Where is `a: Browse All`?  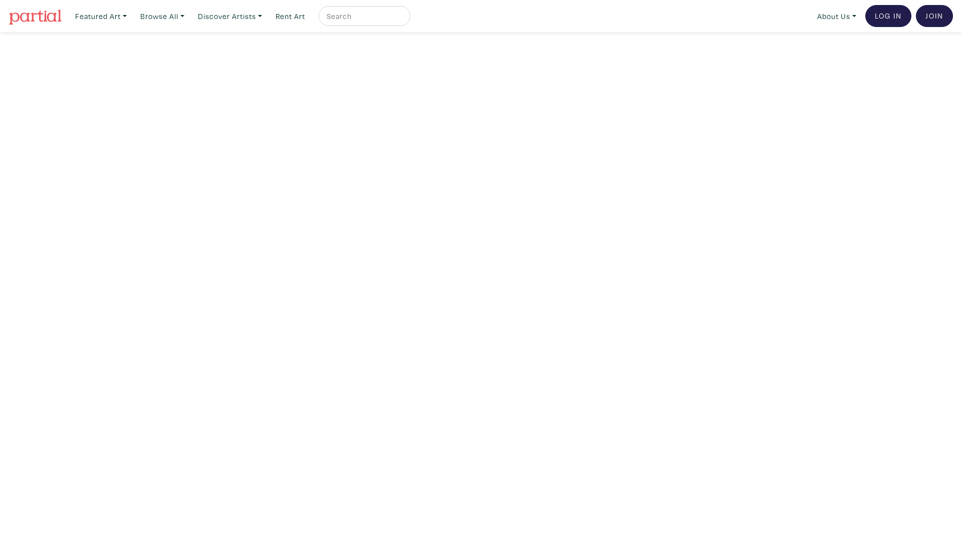 a: Browse All is located at coordinates (162, 16).